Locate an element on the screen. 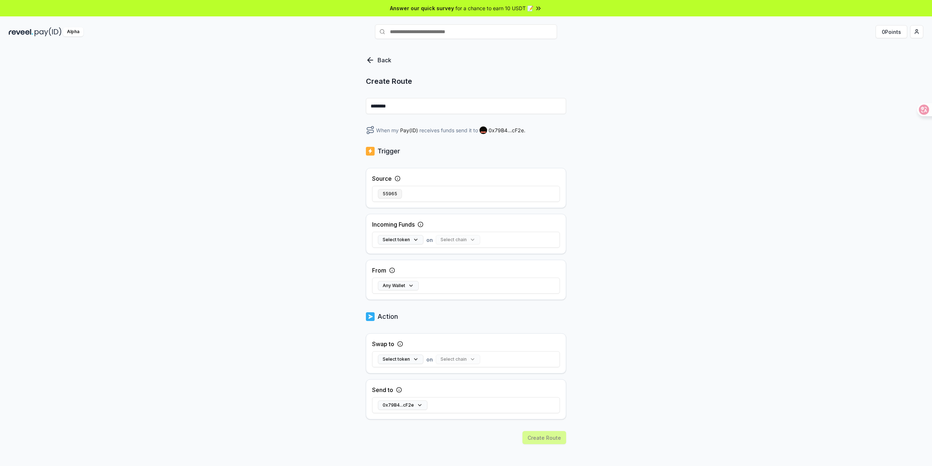 Image resolution: width=932 pixels, height=466 pixels. span: Answer our quick survey is located at coordinates (422, 8).